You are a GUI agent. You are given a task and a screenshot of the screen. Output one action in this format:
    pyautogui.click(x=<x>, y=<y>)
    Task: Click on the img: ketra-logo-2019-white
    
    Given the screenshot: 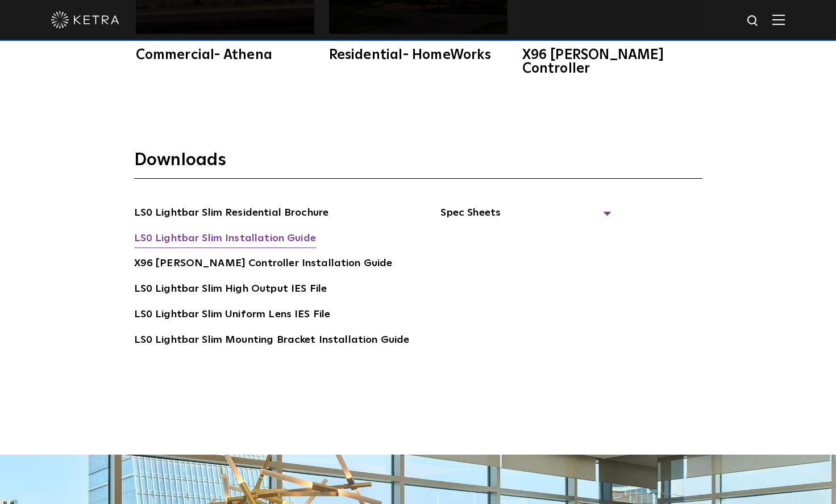 What is the action you would take?
    pyautogui.click(x=85, y=20)
    